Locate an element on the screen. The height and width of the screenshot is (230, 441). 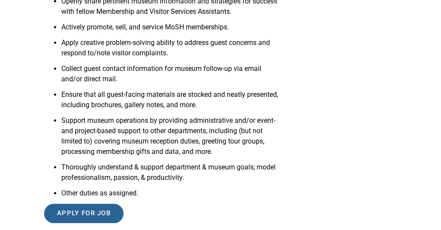
li: Apply creative problem-solving ability to address guest concerns and respond to/note visitor comp... is located at coordinates (171, 51).